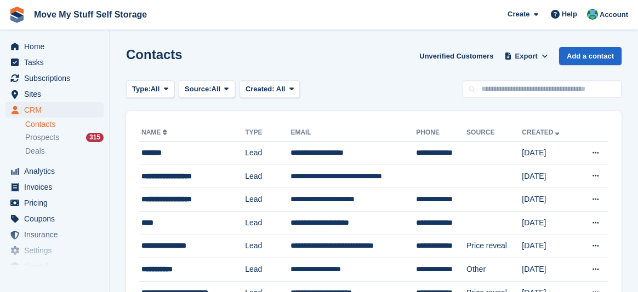 Image resolution: width=638 pixels, height=292 pixels. What do you see at coordinates (64, 151) in the screenshot?
I see `a: Deals` at bounding box center [64, 151].